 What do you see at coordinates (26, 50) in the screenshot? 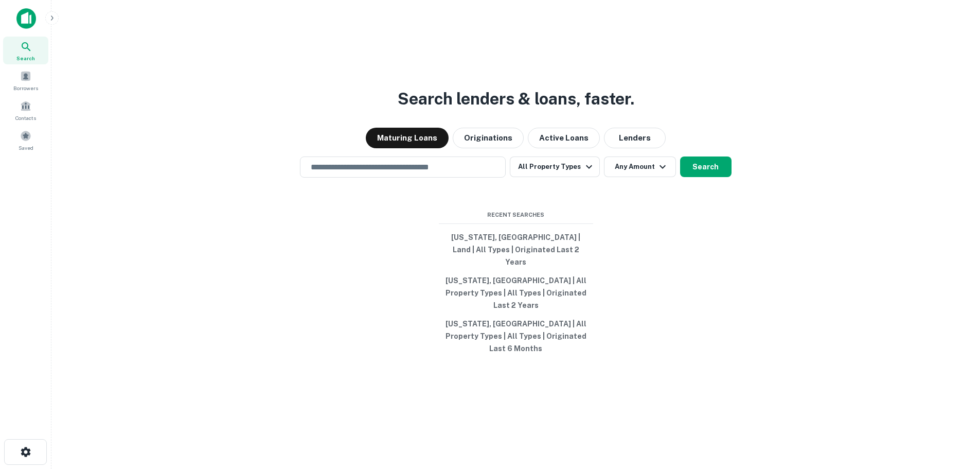
I see `a: Search` at bounding box center [26, 50].